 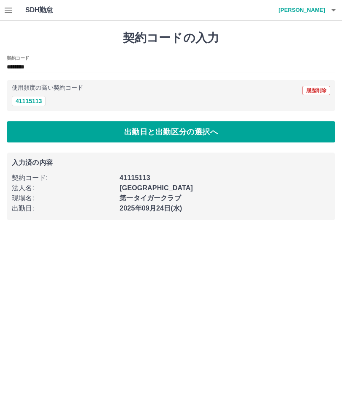 I want to click on h2: 契約コード, so click(x=18, y=58).